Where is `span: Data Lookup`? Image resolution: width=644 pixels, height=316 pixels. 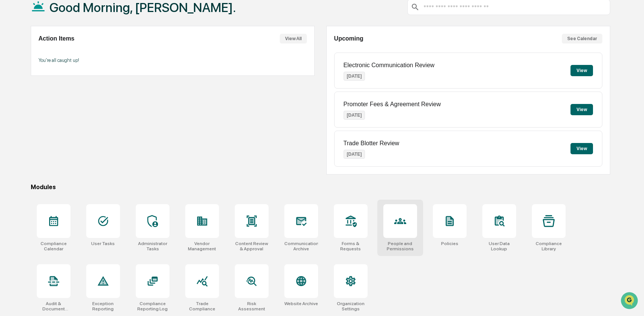
span: Data Lookup is located at coordinates (31, 112).